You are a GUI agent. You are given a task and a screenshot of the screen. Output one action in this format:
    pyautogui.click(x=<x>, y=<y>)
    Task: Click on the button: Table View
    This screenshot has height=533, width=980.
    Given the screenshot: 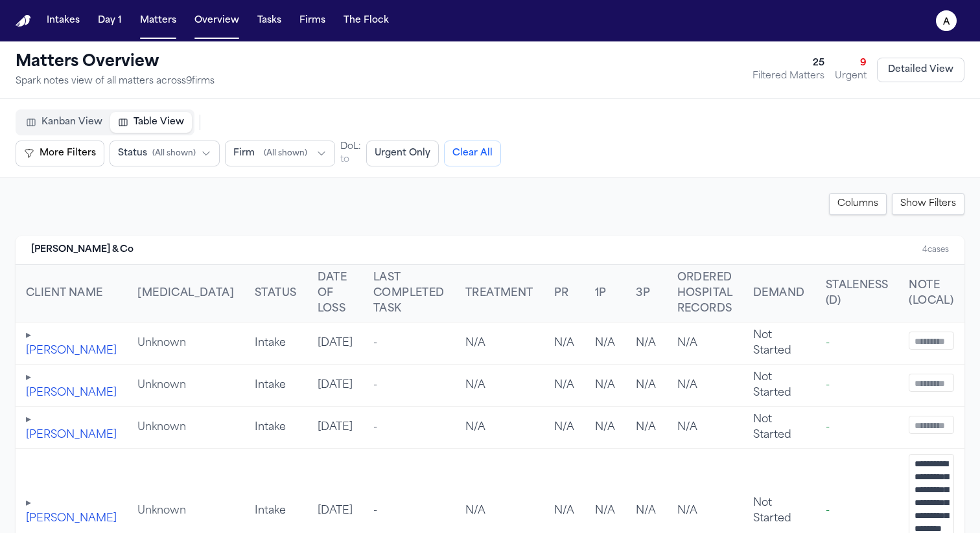 What is the action you would take?
    pyautogui.click(x=151, y=123)
    